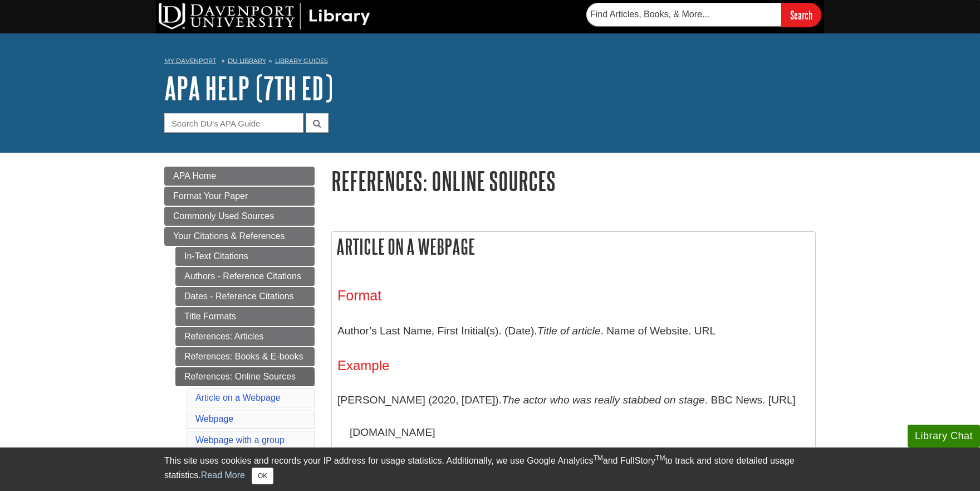  What do you see at coordinates (603, 400) in the screenshot?
I see `i: The actor who was really stabbed on stage` at bounding box center [603, 400].